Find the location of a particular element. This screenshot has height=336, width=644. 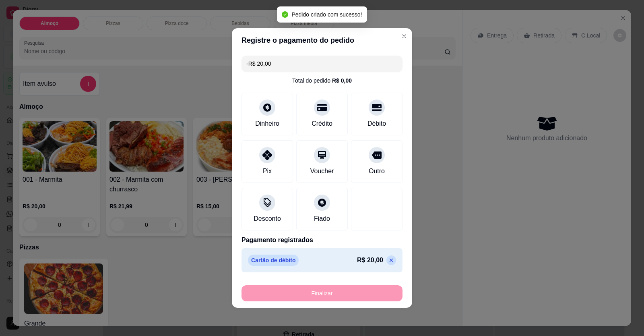

p: R$ 20,00 is located at coordinates (369, 260).